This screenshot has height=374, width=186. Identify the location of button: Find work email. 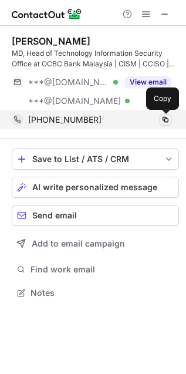
(95, 270).